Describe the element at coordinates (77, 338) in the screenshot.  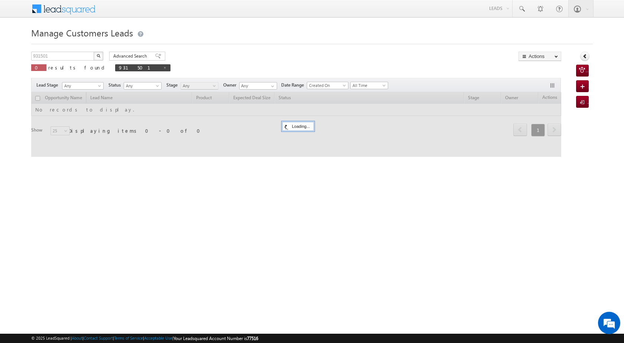
I see `a: About` at that location.